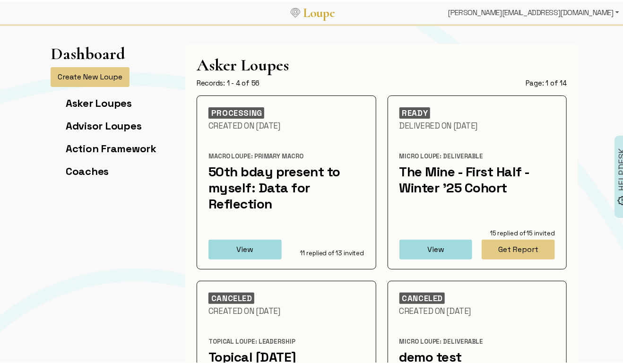 This screenshot has width=623, height=364. What do you see at coordinates (287, 340) in the screenshot?
I see `div: Topical Loupe: Leadership` at bounding box center [287, 340].